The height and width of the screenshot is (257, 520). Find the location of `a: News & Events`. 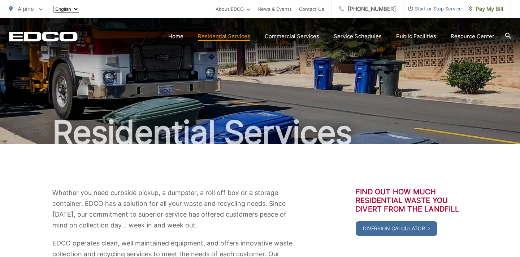

a: News & Events is located at coordinates (274, 9).